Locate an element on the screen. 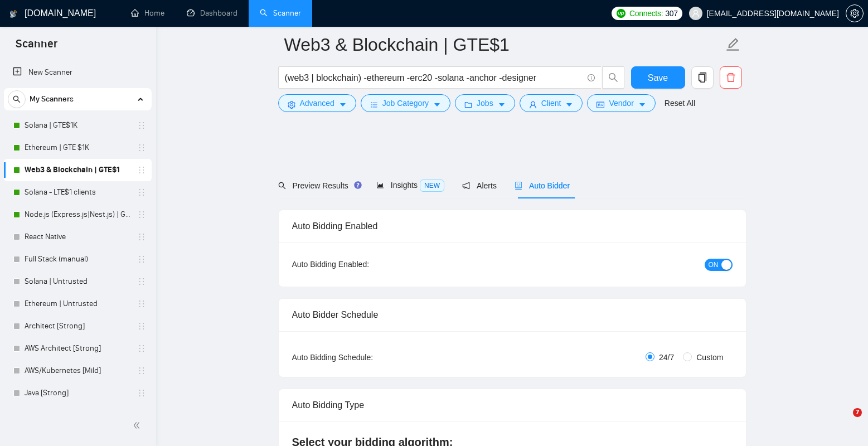  span: NEW is located at coordinates (432, 186).